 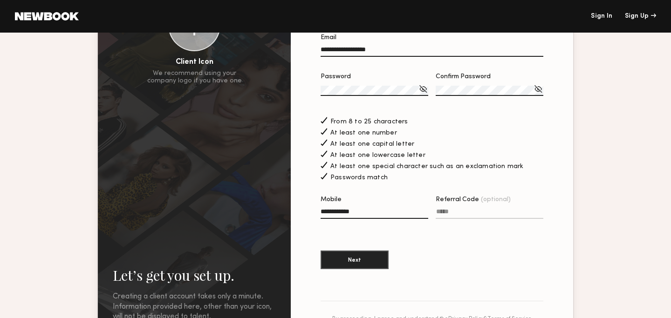 What do you see at coordinates (496, 200) in the screenshot?
I see `span: (optional)` at bounding box center [496, 200].